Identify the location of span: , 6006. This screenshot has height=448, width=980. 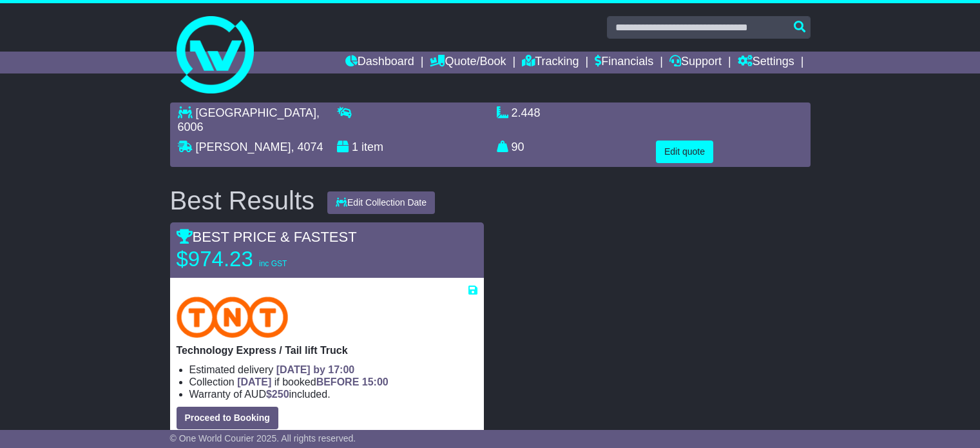
(249, 120).